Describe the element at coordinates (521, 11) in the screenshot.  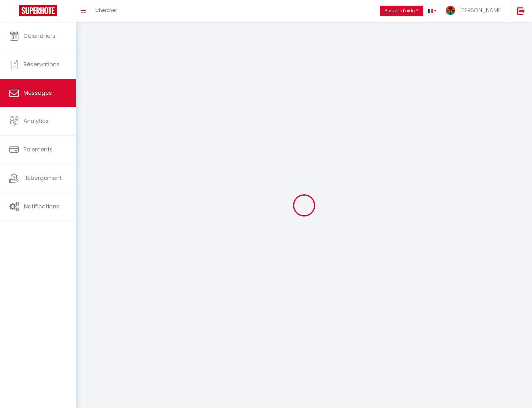
I see `img: logout` at that location.